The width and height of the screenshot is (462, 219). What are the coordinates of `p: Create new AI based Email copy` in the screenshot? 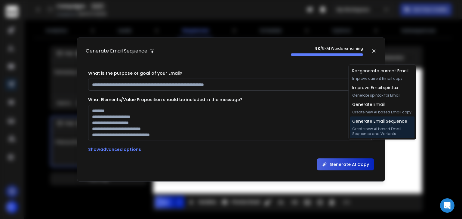 It's located at (381, 112).